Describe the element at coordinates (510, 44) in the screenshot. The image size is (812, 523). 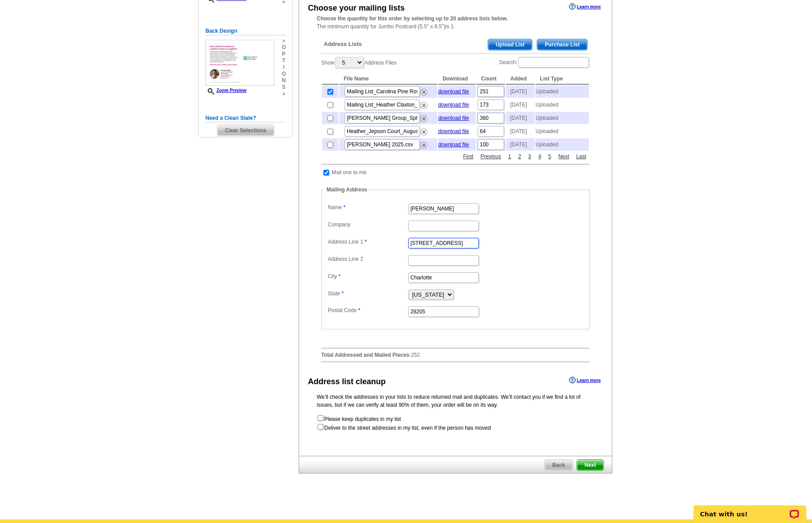
I see `span: Upload List` at that location.